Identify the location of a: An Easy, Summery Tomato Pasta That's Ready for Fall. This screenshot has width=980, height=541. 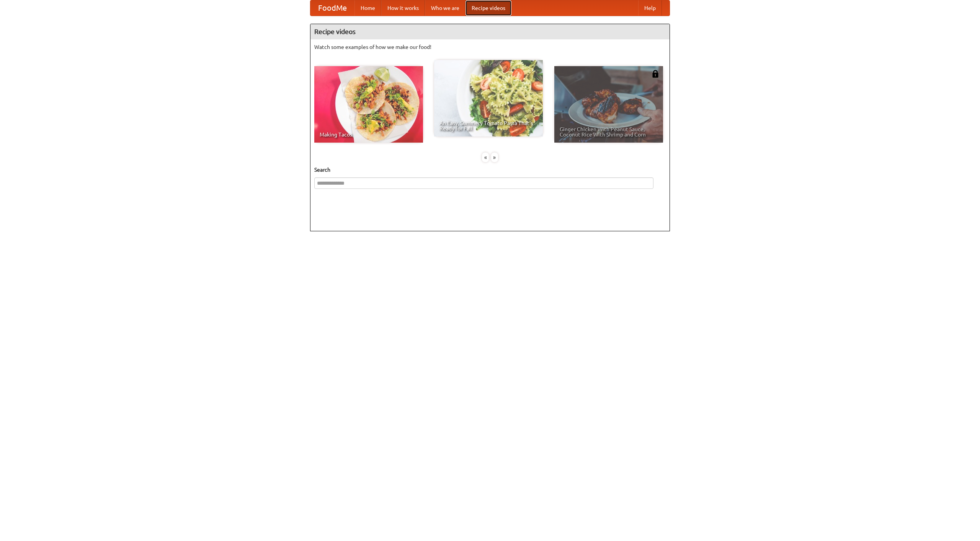
(489, 98).